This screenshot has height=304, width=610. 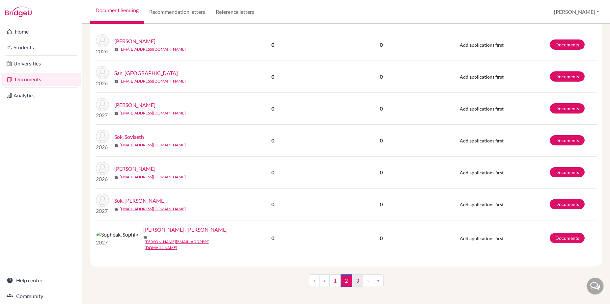 I want to click on a: Students, so click(x=41, y=47).